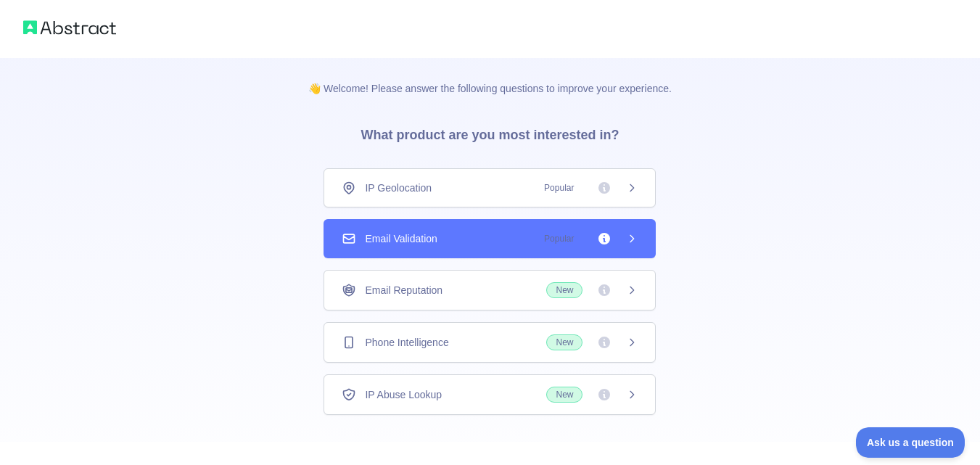 The image size is (980, 465). What do you see at coordinates (406, 342) in the screenshot?
I see `span: Phone Intelligence` at bounding box center [406, 342].